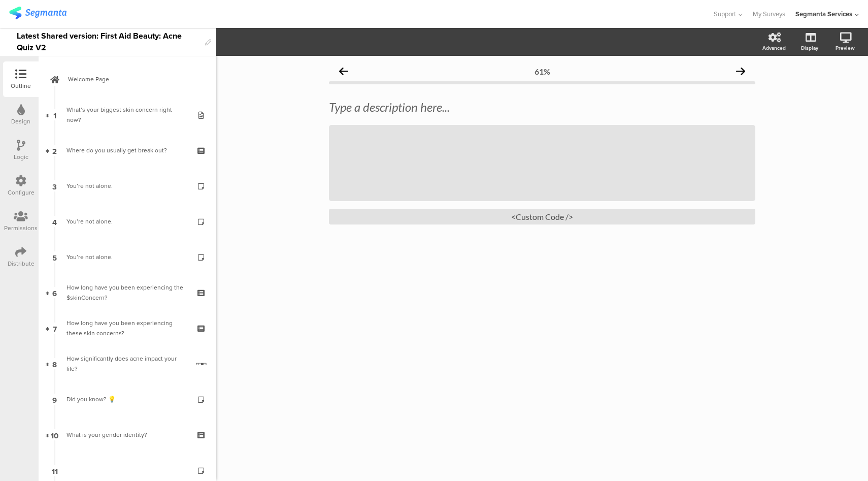 The image size is (868, 481). What do you see at coordinates (54, 292) in the screenshot?
I see `span: 6` at bounding box center [54, 292].